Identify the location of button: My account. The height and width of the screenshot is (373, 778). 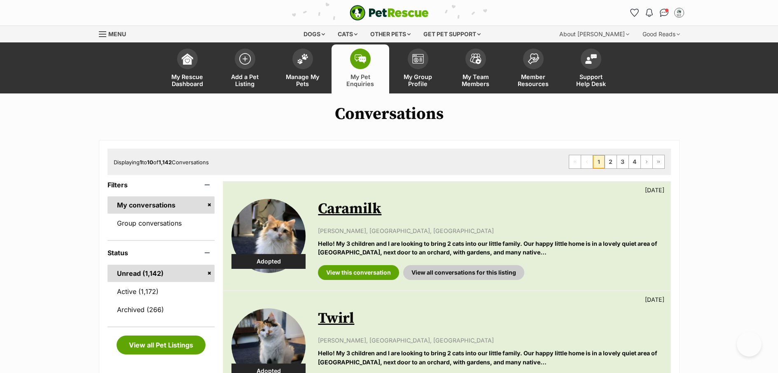
(679, 13).